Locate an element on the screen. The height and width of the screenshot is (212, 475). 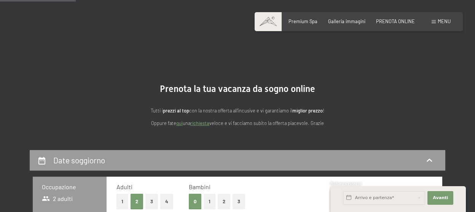
h3: Occupazione is located at coordinates (70, 187).